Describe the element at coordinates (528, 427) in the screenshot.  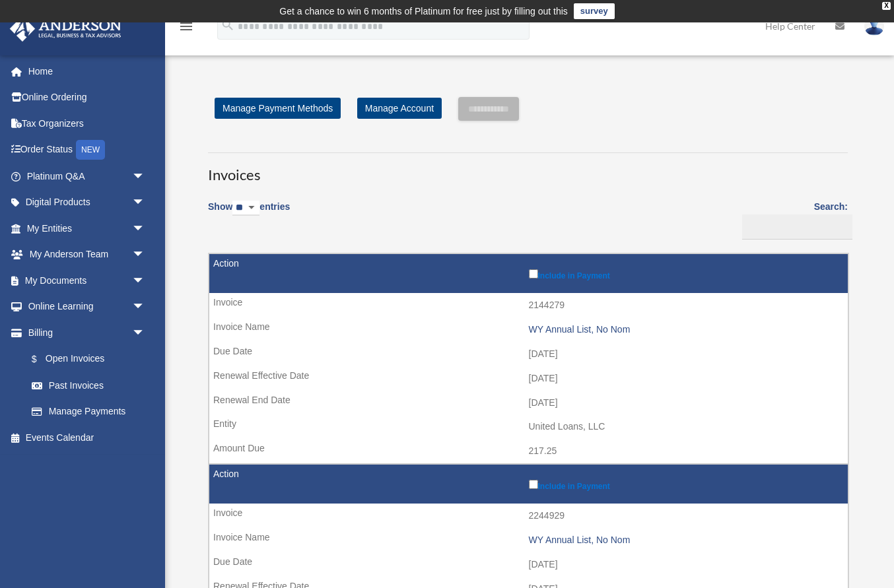
I see `td: United Loans, LLC` at that location.